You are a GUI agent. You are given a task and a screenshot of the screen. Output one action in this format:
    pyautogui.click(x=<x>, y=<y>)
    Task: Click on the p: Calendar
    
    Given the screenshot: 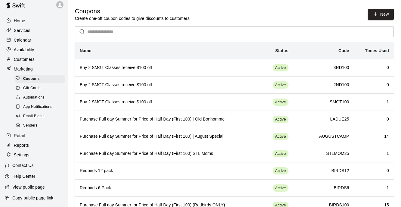 What is the action you would take?
    pyautogui.click(x=23, y=40)
    